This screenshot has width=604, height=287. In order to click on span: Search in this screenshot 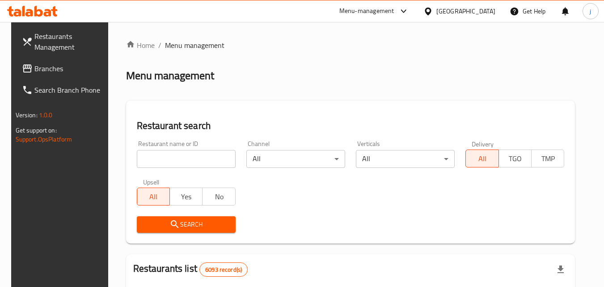, I will do `click(186, 224)`.